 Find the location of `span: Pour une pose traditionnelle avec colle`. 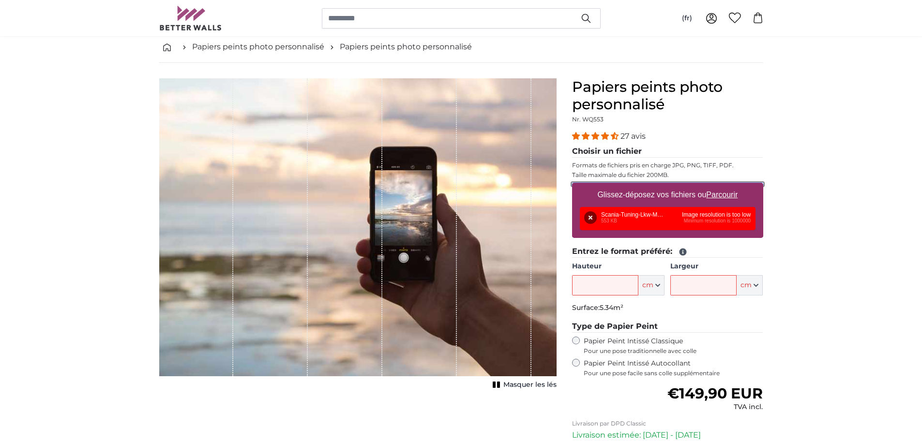

span: Pour une pose traditionnelle avec colle is located at coordinates (673, 351).